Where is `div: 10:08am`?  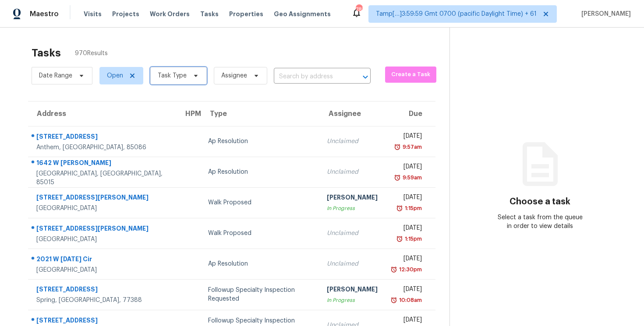
div: 10:08am is located at coordinates (410, 300).